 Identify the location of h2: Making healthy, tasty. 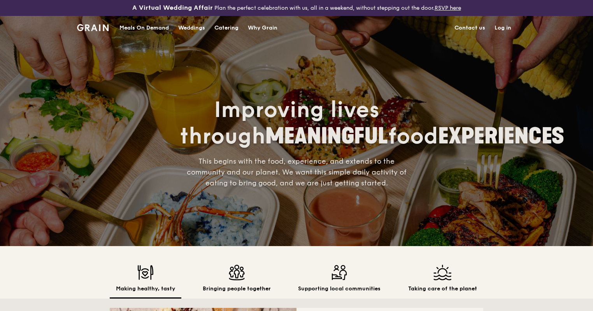
(145, 289).